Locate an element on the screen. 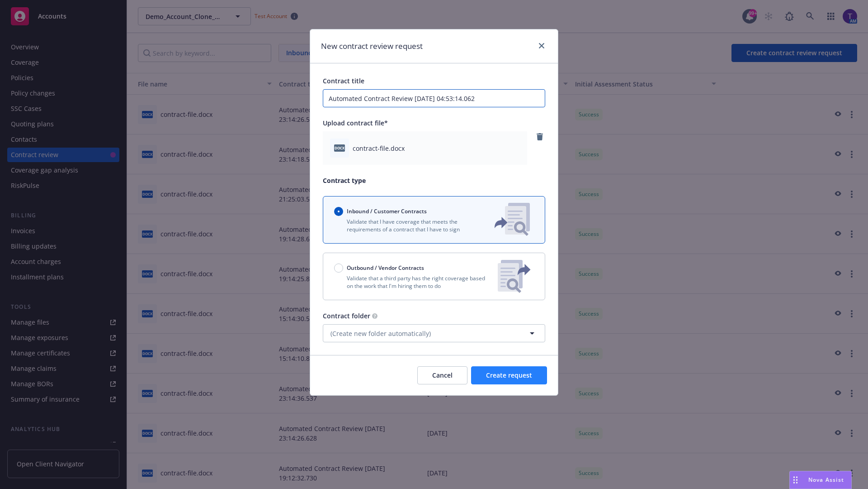  span: (Create new folder automatically) is located at coordinates (380, 333).